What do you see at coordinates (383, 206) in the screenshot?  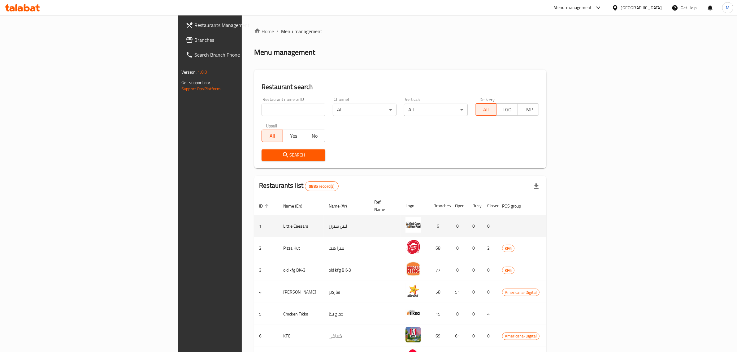 I see `span: Ref. Name` at bounding box center [383, 206].